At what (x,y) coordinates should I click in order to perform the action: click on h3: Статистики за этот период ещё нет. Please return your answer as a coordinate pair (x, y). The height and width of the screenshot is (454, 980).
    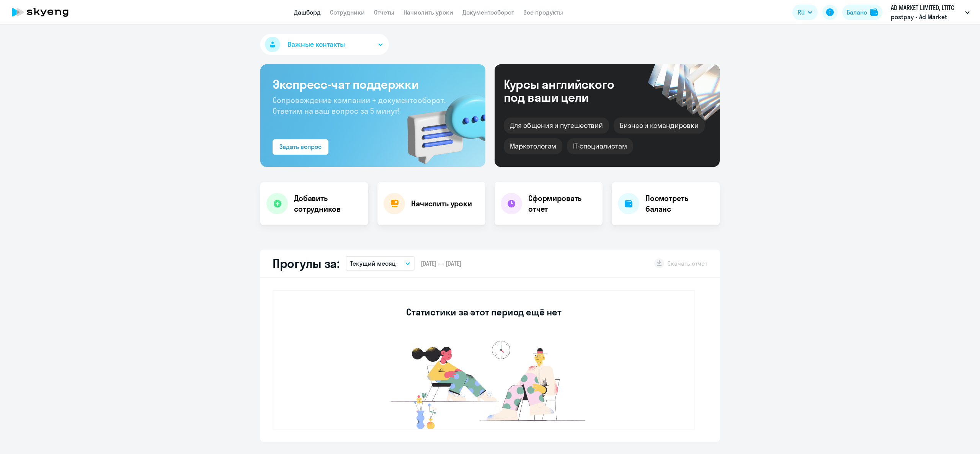
    Looking at the image, I should click on (484, 312).